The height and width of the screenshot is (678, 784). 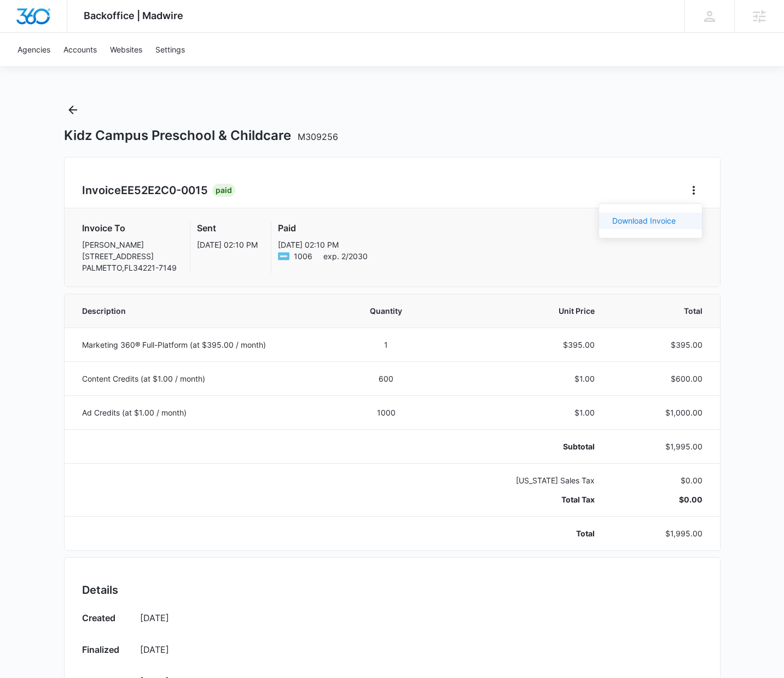 What do you see at coordinates (148, 190) in the screenshot?
I see `h2: Invoice` at bounding box center [148, 190].